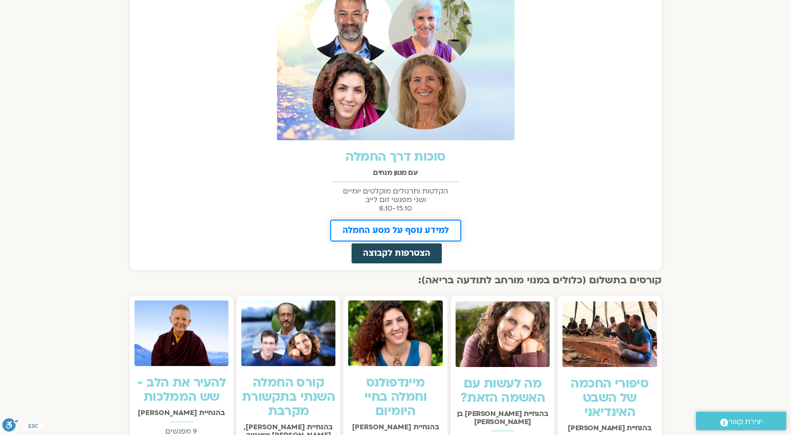  Describe the element at coordinates (503, 391) in the screenshot. I see `a: מה לעשות עם האשמה הזאת?` at that location.